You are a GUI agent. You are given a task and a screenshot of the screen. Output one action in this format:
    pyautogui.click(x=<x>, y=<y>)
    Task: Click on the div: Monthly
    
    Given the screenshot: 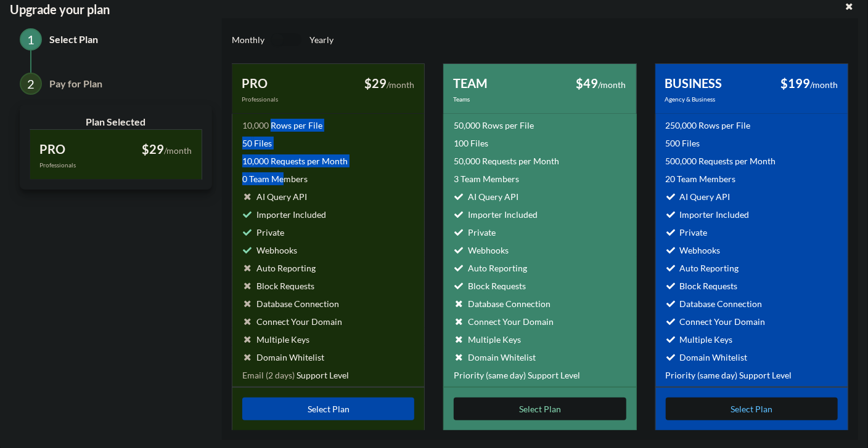 What is the action you would take?
    pyautogui.click(x=247, y=43)
    